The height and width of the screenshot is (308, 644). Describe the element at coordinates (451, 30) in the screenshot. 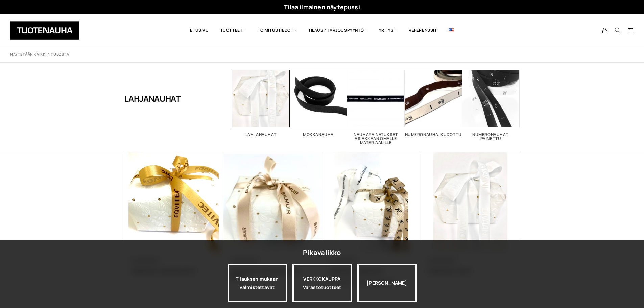

I see `img: English` at that location.